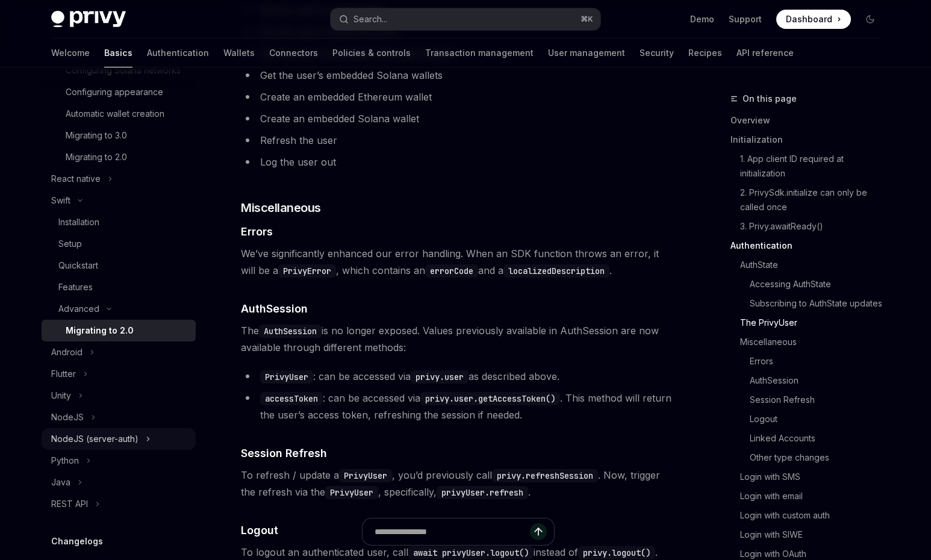 Image resolution: width=931 pixels, height=560 pixels. Describe the element at coordinates (115, 114) in the screenshot. I see `div: Automatic wallet creation` at that location.